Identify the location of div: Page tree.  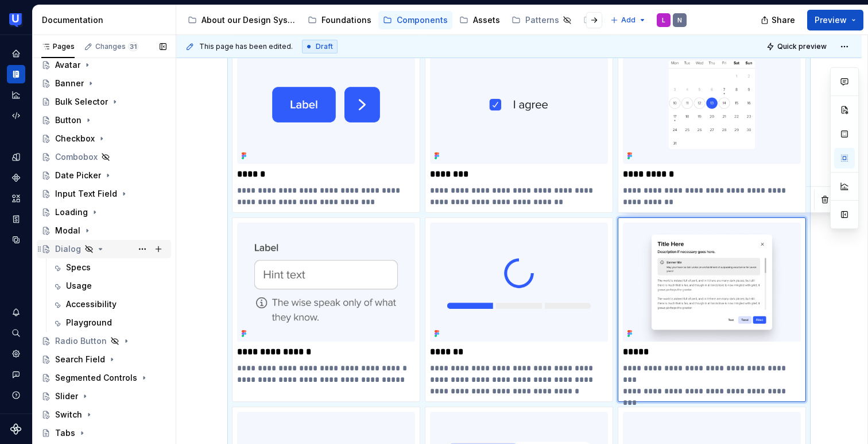
(394, 20).